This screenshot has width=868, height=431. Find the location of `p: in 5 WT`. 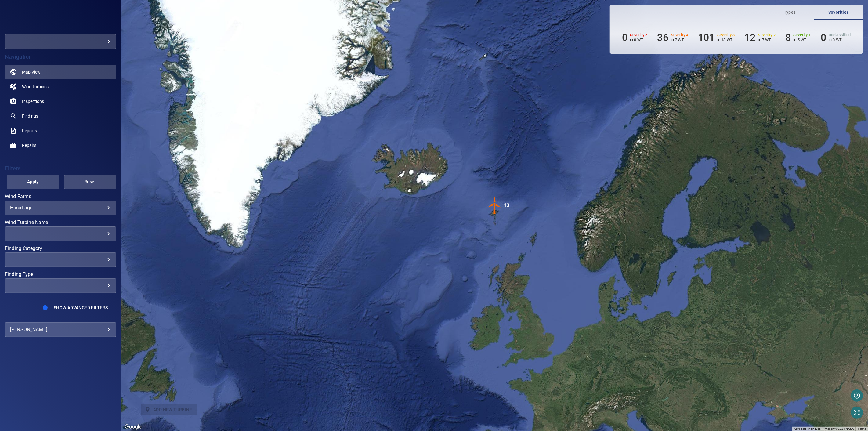

p: in 5 WT is located at coordinates (802, 39).